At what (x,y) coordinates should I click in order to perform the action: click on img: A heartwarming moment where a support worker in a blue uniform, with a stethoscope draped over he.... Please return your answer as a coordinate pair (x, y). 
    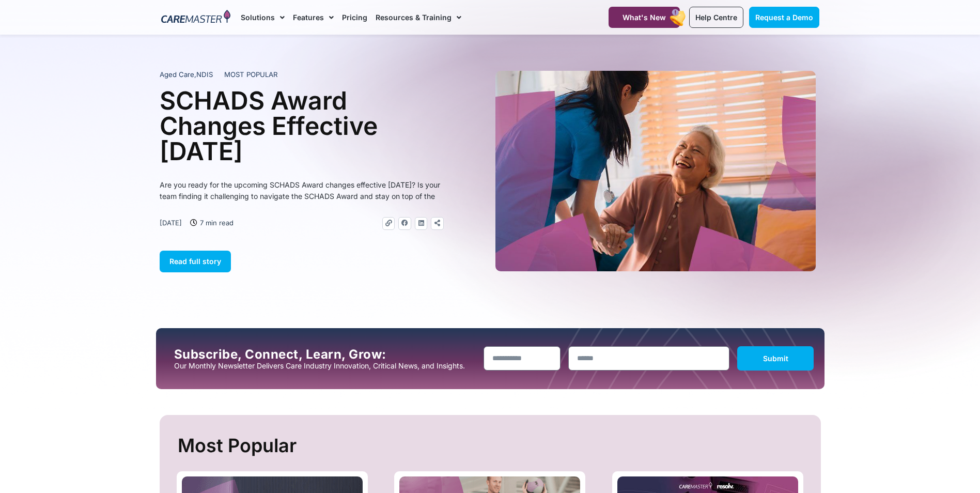
    Looking at the image, I should click on (656, 171).